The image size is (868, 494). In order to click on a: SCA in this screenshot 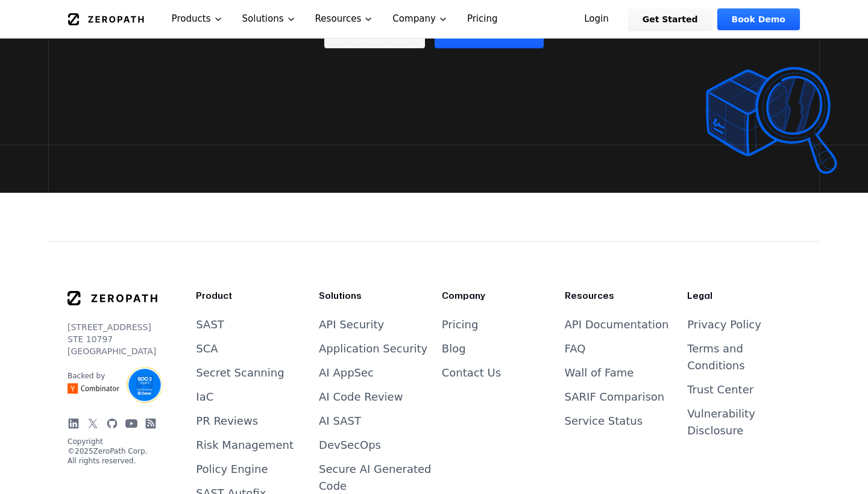, I will do `click(207, 348)`.